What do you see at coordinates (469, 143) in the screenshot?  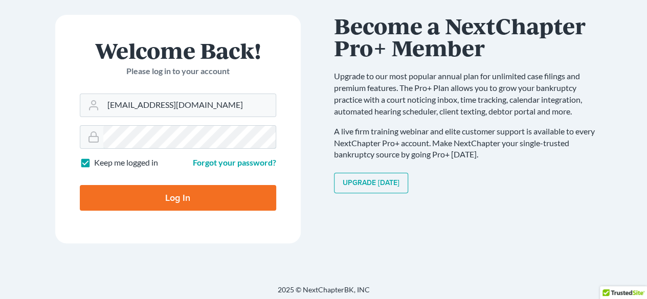 I see `p: A live firm training webinar and elite customer support is available to every NextChapter Pro+ ac...` at bounding box center [469, 143].